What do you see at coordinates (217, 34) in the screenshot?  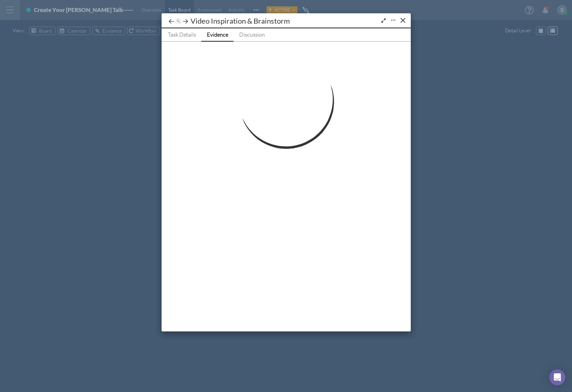 I see `span: Evidence` at bounding box center [217, 34].